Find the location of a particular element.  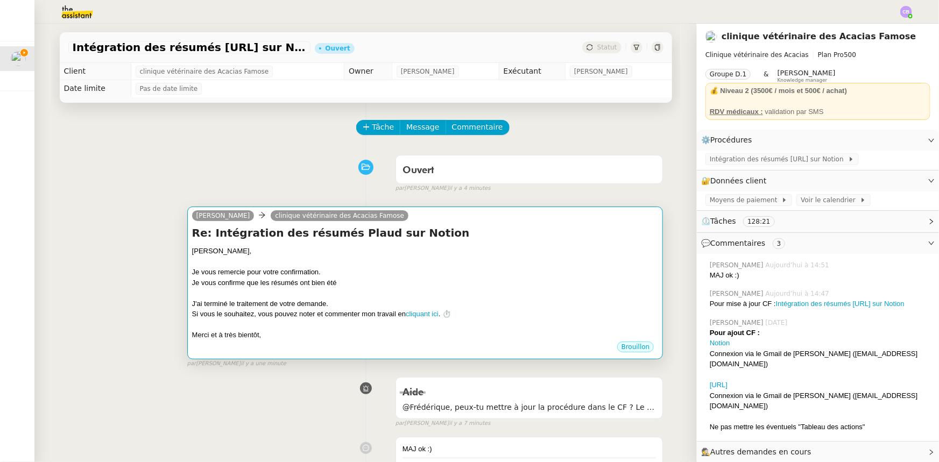

button: Commentaire is located at coordinates (477, 128).